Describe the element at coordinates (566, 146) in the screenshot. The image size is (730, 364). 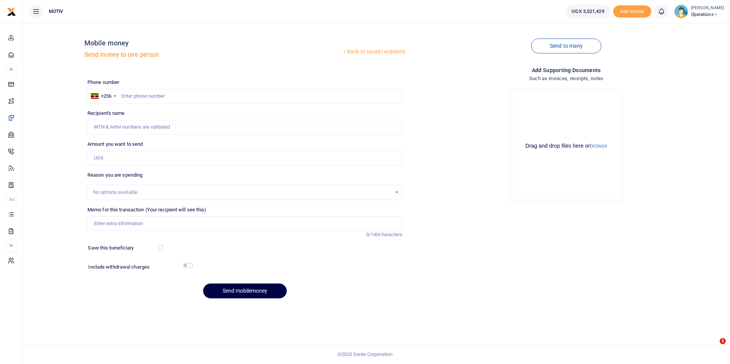
I see `div: File Uploader` at that location.